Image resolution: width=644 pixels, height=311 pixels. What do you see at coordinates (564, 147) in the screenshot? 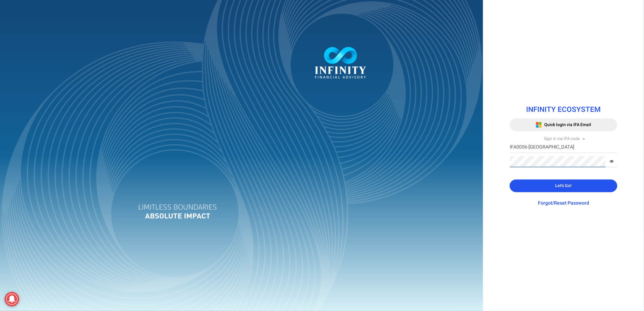
I see `input: IFA Code` at bounding box center [564, 147].